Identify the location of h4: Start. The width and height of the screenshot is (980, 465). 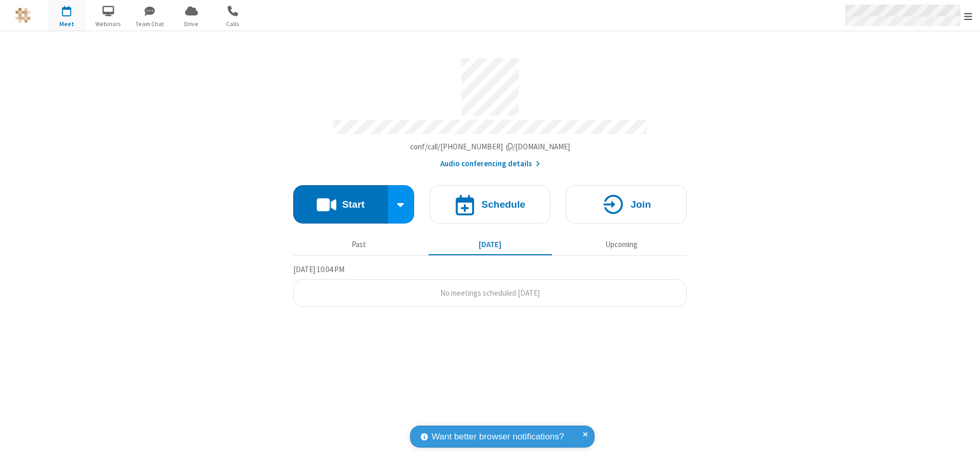
(353, 205).